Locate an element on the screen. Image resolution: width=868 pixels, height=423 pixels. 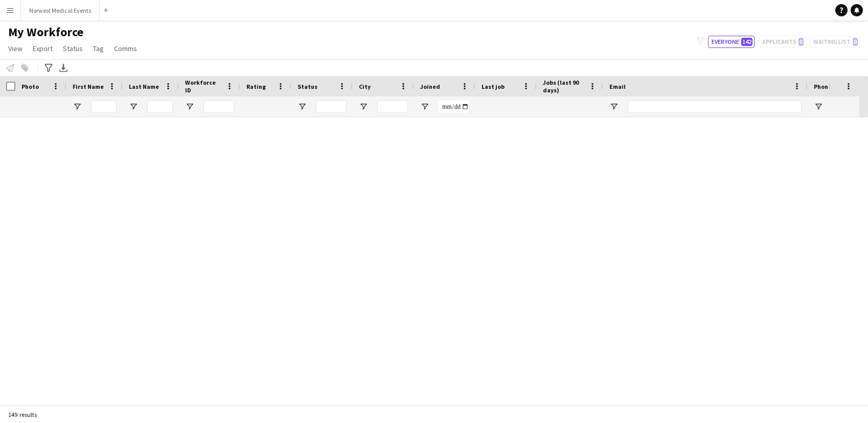
app-action-btn: Advanced filters is located at coordinates (48, 68).